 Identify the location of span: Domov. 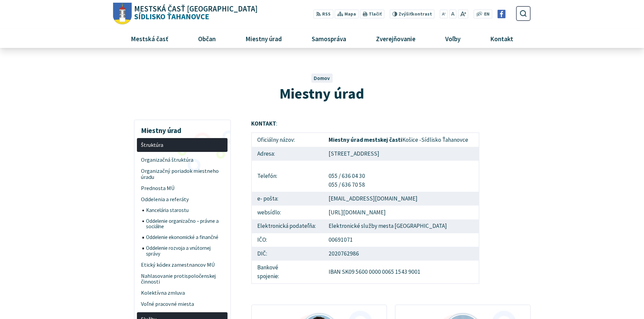
(321, 78).